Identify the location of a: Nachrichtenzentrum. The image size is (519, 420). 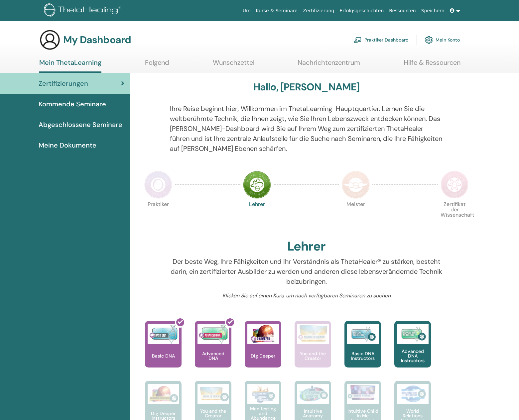
(329, 64).